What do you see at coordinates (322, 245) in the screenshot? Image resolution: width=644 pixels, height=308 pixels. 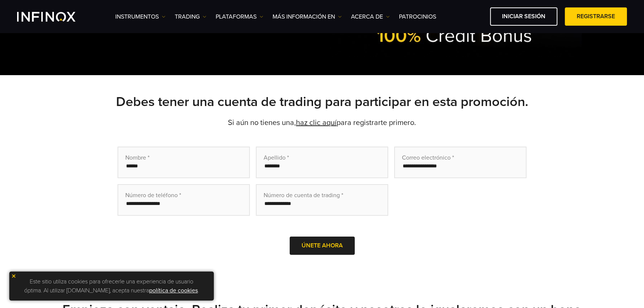 I see `button: Únete ahora` at bounding box center [322, 245].